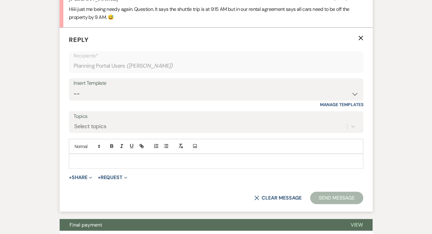 The image size is (432, 234). What do you see at coordinates (112, 177) in the screenshot?
I see `button: Request` at bounding box center [112, 177].